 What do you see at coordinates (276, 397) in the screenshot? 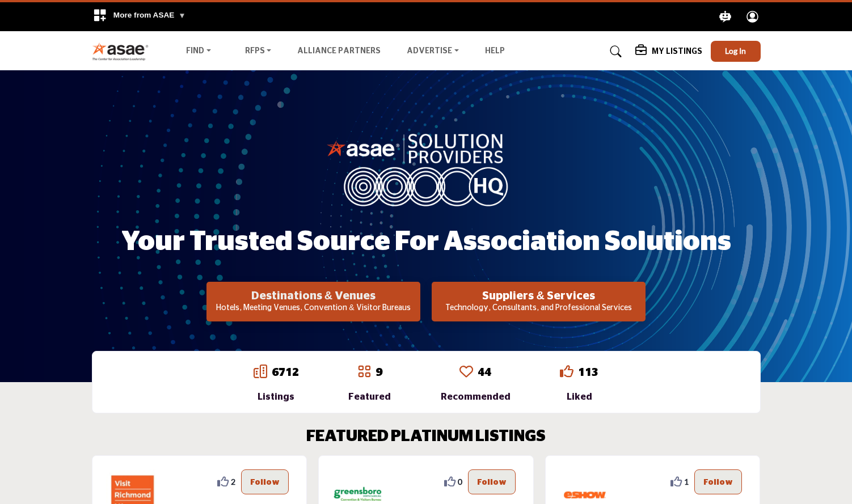
I see `div: Listings` at bounding box center [276, 397].